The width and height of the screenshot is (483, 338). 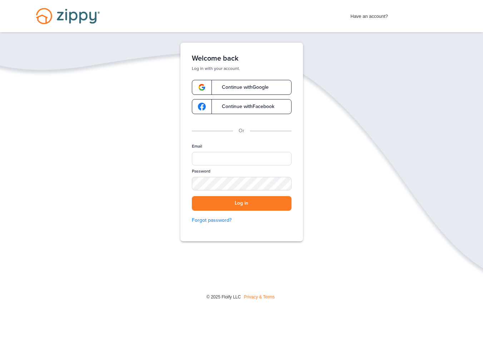 I want to click on a: Forgot password?, so click(x=241, y=221).